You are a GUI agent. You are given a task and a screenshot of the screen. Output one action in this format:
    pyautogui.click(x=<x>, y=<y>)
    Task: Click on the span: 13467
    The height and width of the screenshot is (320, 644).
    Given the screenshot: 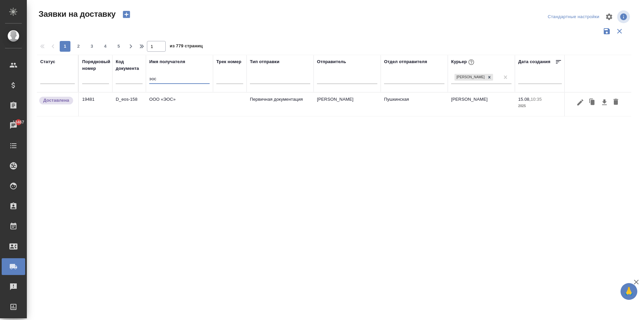 What is the action you would take?
    pyautogui.click(x=18, y=122)
    